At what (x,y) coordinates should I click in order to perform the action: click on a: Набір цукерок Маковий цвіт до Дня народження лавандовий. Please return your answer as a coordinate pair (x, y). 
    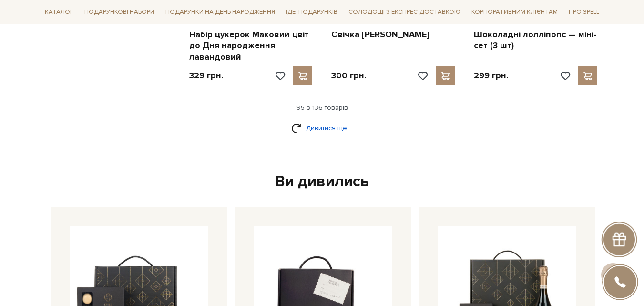
    Looking at the image, I should click on (251, 46).